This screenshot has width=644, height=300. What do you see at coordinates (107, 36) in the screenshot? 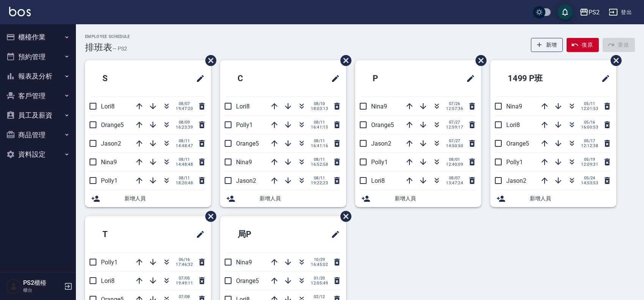
I see `h2: Employee Schedule` at bounding box center [107, 36].